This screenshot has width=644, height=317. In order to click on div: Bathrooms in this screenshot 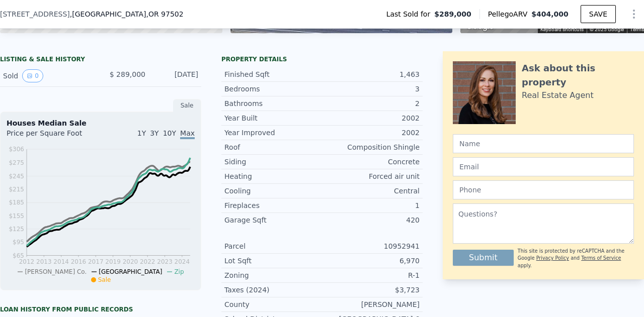, I will do `click(274, 103)`.